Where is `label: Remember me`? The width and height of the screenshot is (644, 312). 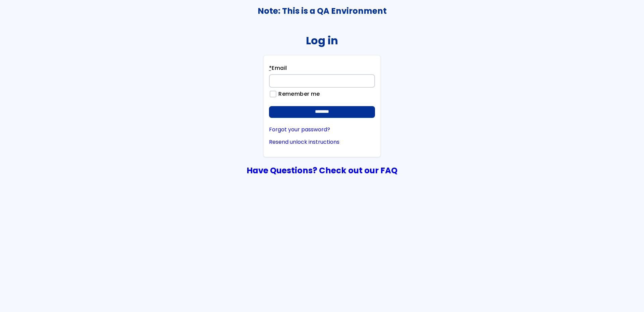
label: Remember me is located at coordinates (297, 94).